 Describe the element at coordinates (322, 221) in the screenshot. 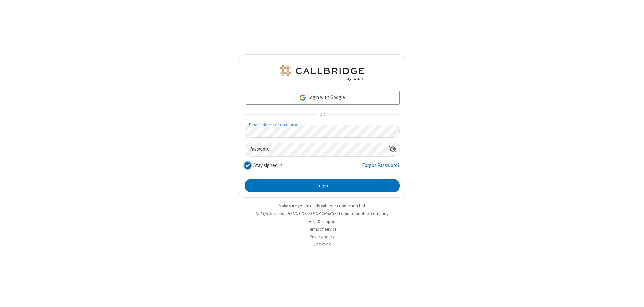

I see `a: Help & support` at that location.